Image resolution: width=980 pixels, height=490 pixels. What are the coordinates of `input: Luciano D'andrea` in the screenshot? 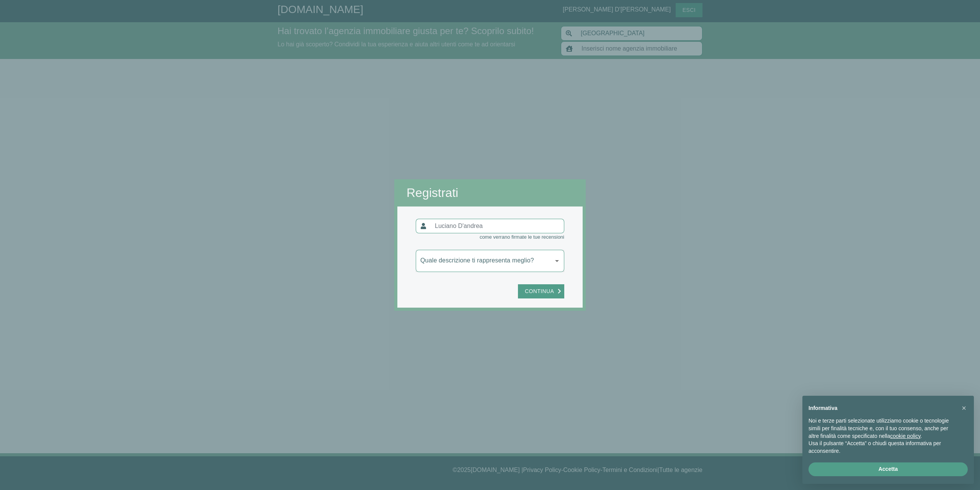 It's located at (497, 226).